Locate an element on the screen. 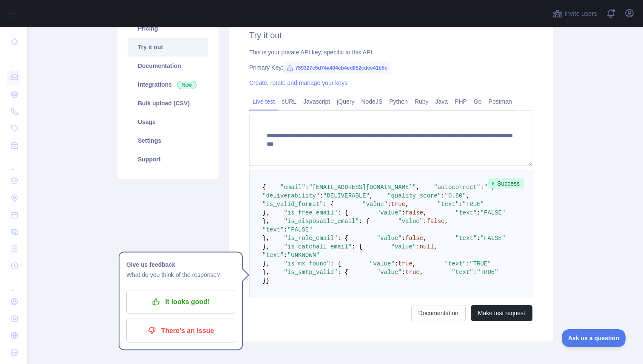  a: Try it out is located at coordinates (168, 48).